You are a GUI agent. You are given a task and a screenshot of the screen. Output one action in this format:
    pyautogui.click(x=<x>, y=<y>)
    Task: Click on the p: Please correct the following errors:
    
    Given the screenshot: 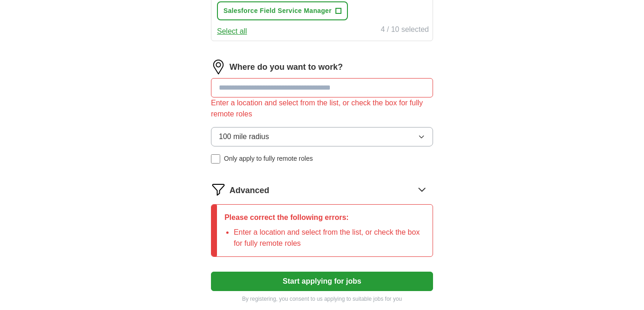 What is the action you would take?
    pyautogui.click(x=325, y=218)
    